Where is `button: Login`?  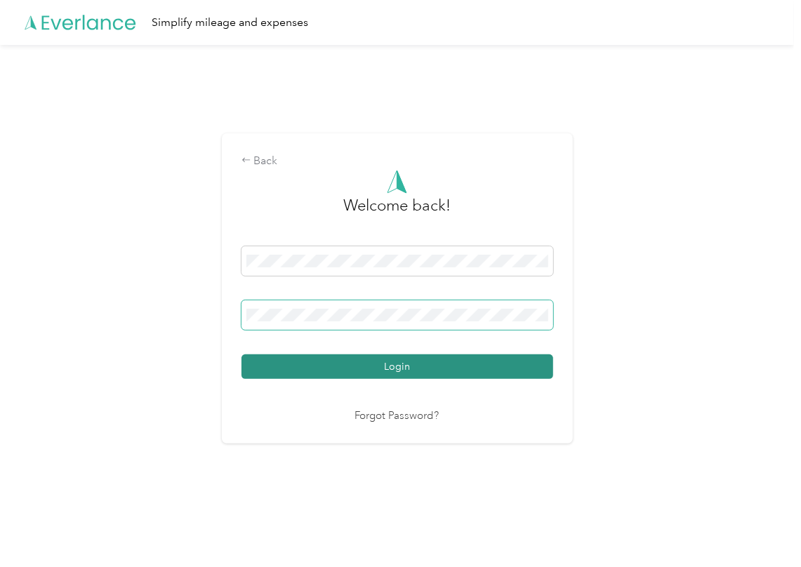
button: Login is located at coordinates (397, 367).